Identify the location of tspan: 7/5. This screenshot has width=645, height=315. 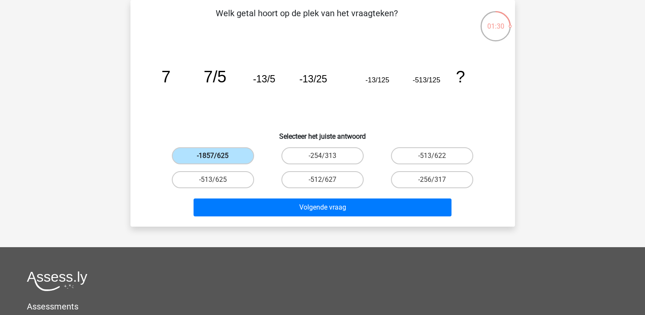
(215, 76).